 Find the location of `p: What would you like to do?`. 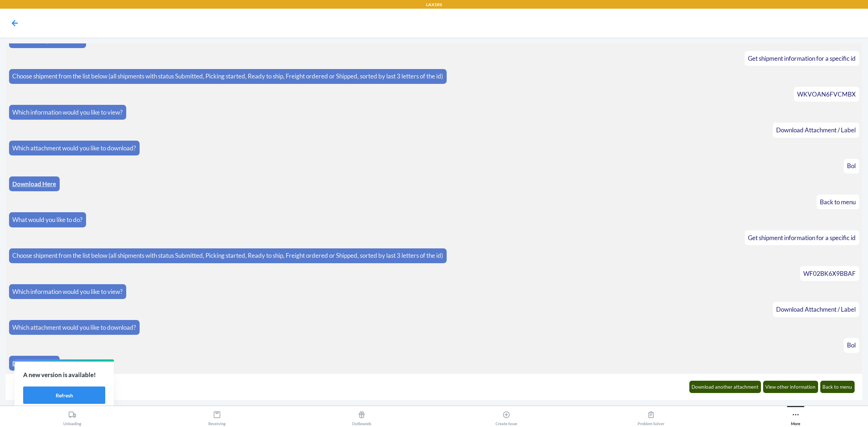

p: What would you like to do? is located at coordinates (47, 220).